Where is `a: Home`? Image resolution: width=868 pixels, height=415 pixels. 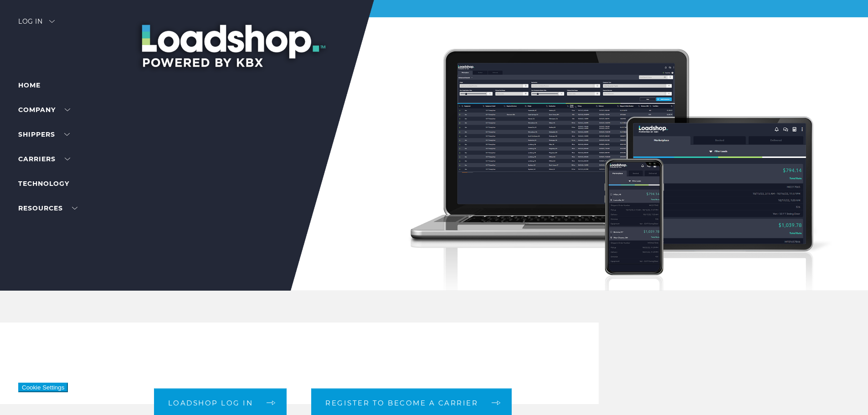 a: Home is located at coordinates (29, 85).